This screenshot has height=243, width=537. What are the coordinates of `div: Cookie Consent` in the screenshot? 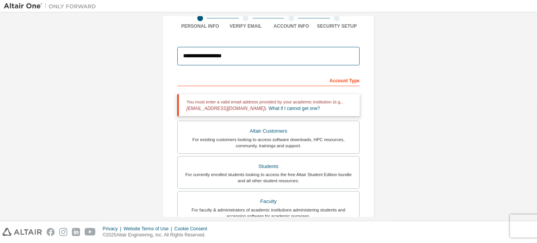 It's located at (193, 229).